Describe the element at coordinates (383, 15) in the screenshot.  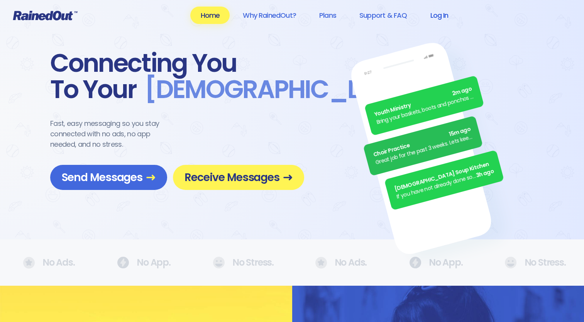
I see `a: Support & FAQ` at that location.